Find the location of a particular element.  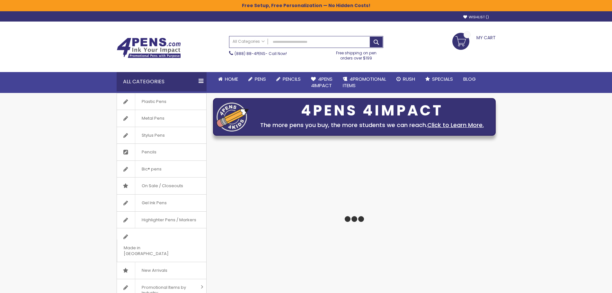

span: Metal Pens is located at coordinates (153, 118).